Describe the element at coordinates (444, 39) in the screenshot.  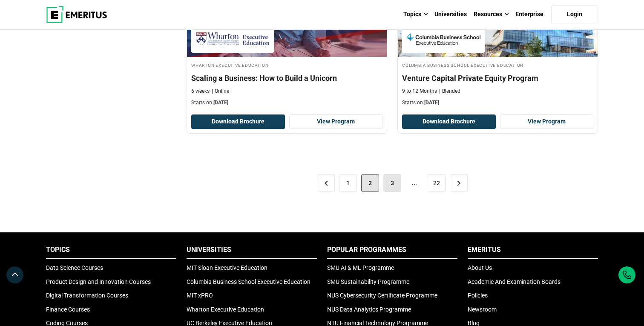
I see `img: Columbia Business School Executive Education` at that location.